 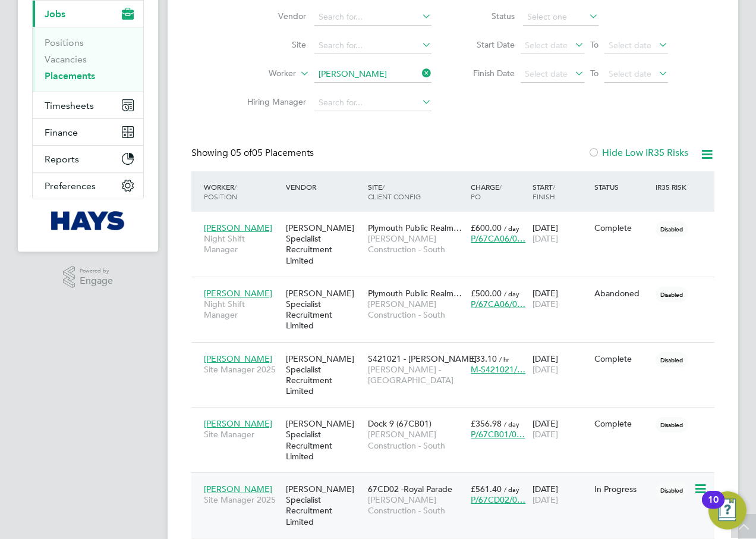 What do you see at coordinates (242, 435) in the screenshot?
I see `span: Site Manager` at bounding box center [242, 435].